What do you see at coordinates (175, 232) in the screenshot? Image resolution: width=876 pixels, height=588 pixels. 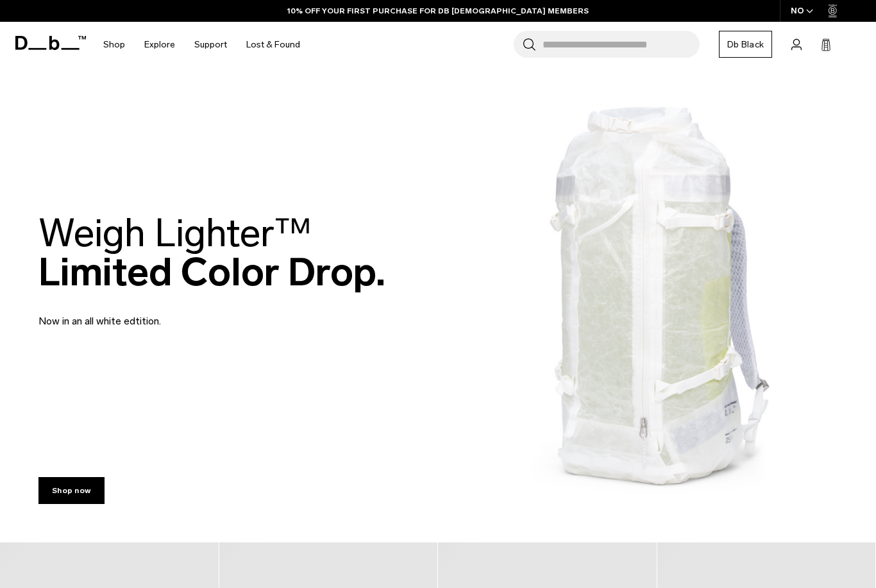 I see `span: Weigh Lighter™` at bounding box center [175, 232].